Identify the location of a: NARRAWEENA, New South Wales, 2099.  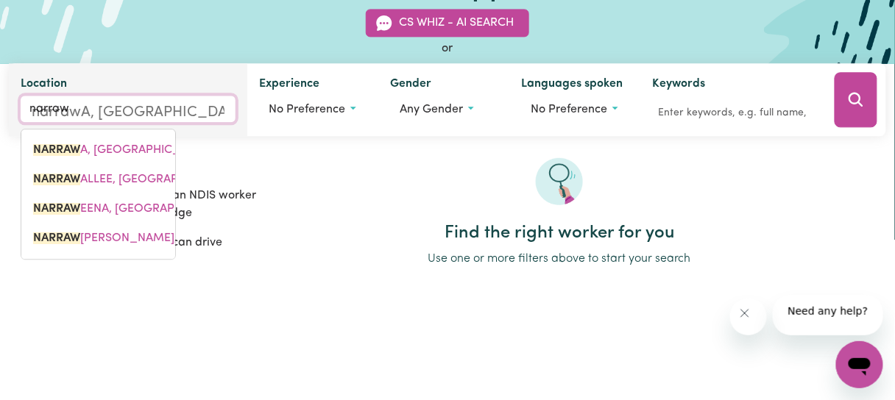
(98, 210).